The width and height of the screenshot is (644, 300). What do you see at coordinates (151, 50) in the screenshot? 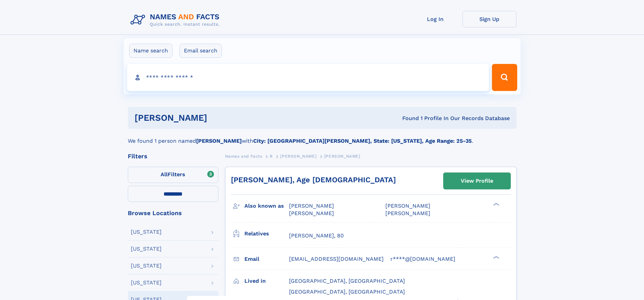
I see `label: Name search` at bounding box center [151, 50].